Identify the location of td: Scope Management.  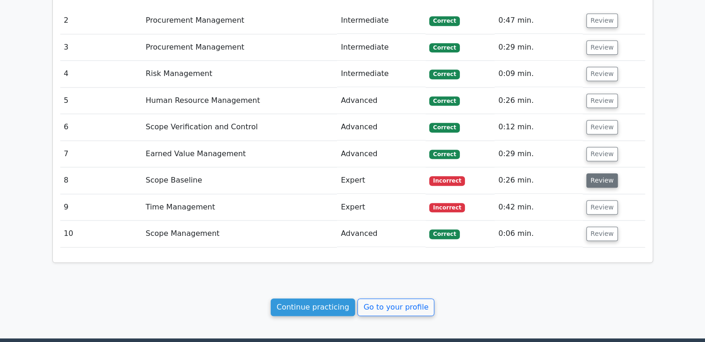
(239, 234).